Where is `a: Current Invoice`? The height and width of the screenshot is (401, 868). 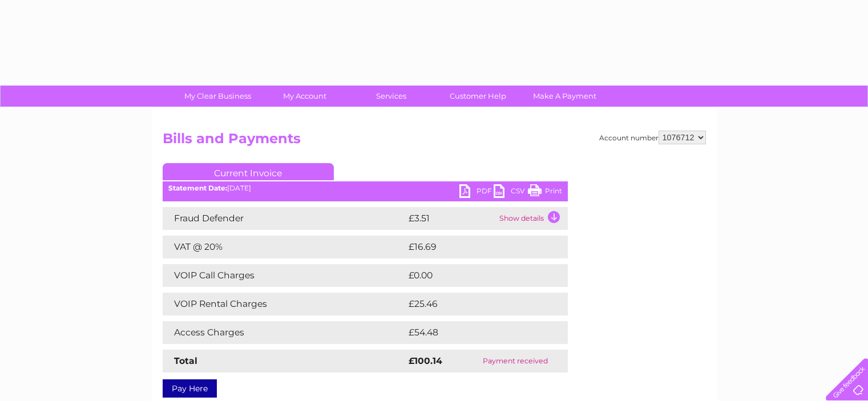 a: Current Invoice is located at coordinates (249, 172).